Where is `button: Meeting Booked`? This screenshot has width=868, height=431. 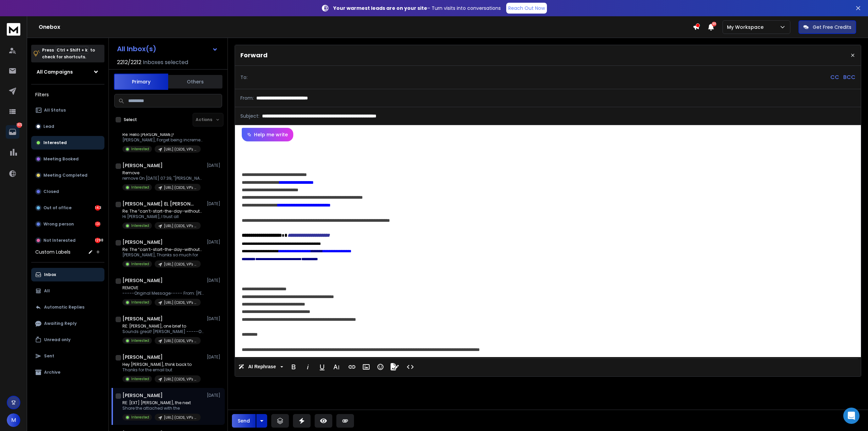 button: Meeting Booked is located at coordinates (68, 159).